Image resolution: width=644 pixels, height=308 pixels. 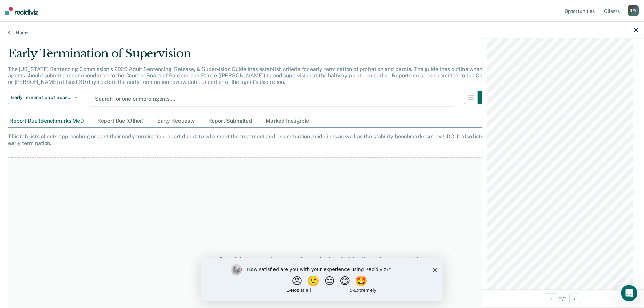 I want to click on div: Report Due (Benchmarks Met), so click(x=46, y=121).